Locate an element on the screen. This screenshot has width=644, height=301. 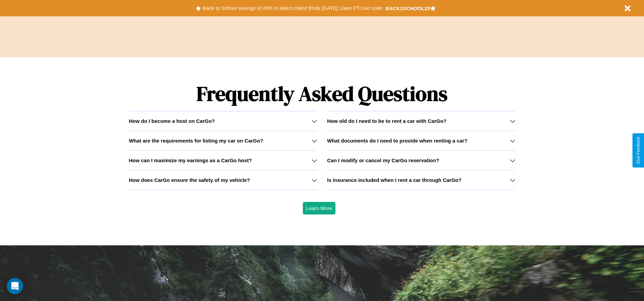
h3: What documents do I need to provide when renting a car? is located at coordinates (397, 140).